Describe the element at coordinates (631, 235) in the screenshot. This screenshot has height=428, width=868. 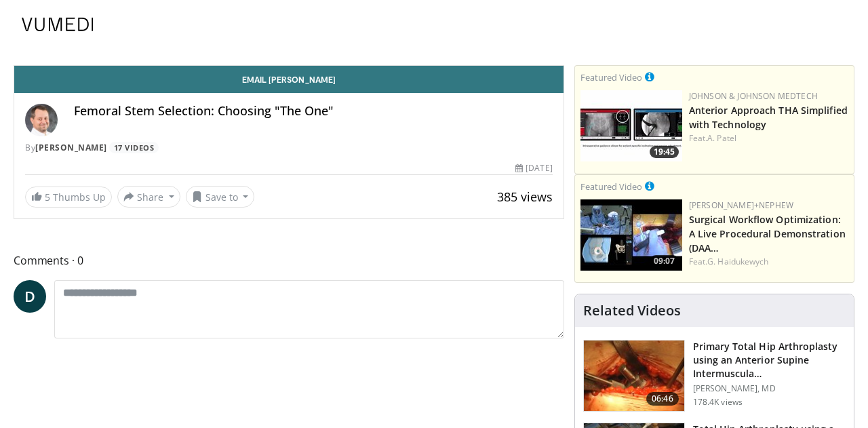
I see `a: 09:07` at that location.